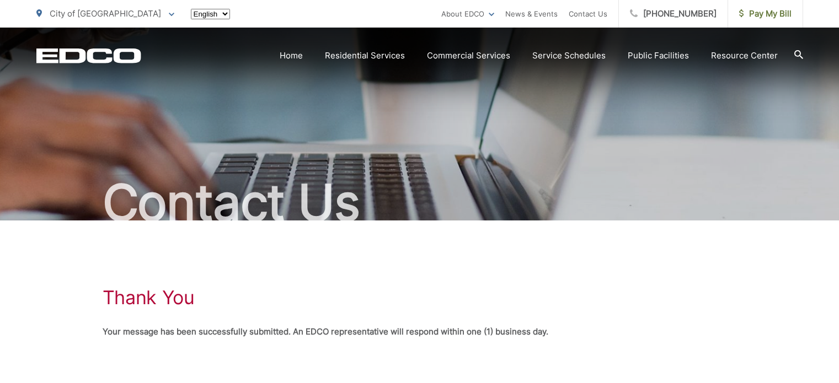  Describe the element at coordinates (765, 14) in the screenshot. I see `span: Pay My Bill` at that location.